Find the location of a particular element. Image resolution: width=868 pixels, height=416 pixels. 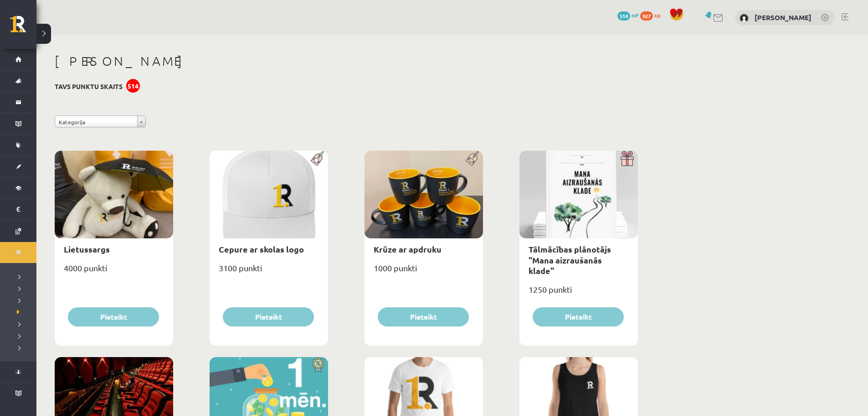

a: Kategorija is located at coordinates (101, 122).